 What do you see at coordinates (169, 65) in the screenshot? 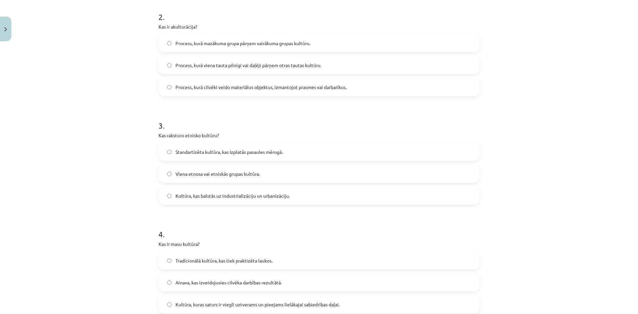
I see `input: Process, kurā viena tauta pilnīgi vai daļēji pārņem otras tautas kultūru.` at bounding box center [169, 65].